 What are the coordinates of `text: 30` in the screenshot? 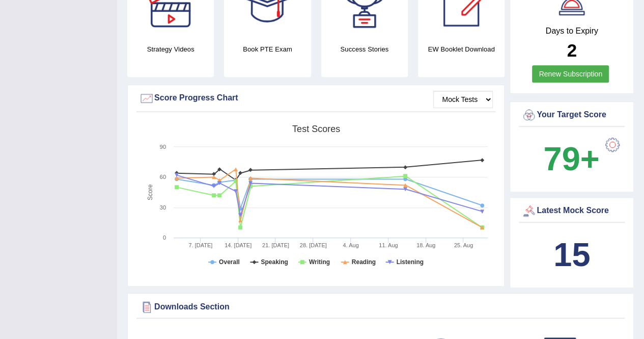 It's located at (163, 207).